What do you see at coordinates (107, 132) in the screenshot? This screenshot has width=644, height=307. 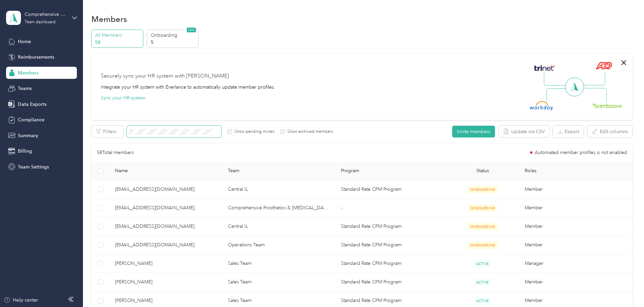 I see `button: Filters` at bounding box center [107, 132].